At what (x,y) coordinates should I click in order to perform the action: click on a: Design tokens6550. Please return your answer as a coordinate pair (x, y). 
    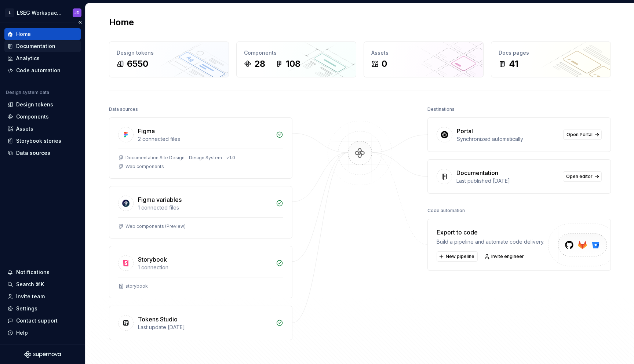
    Looking at the image, I should click on (169, 60).